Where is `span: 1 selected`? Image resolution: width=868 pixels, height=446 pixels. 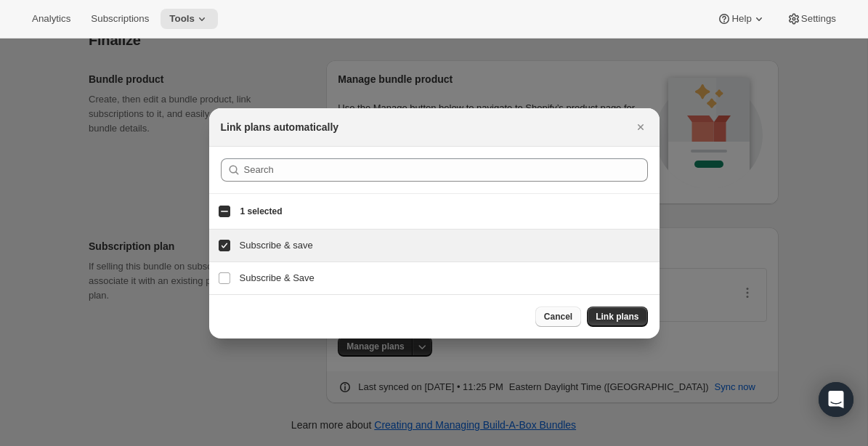
span: 1 selected is located at coordinates (261, 211).